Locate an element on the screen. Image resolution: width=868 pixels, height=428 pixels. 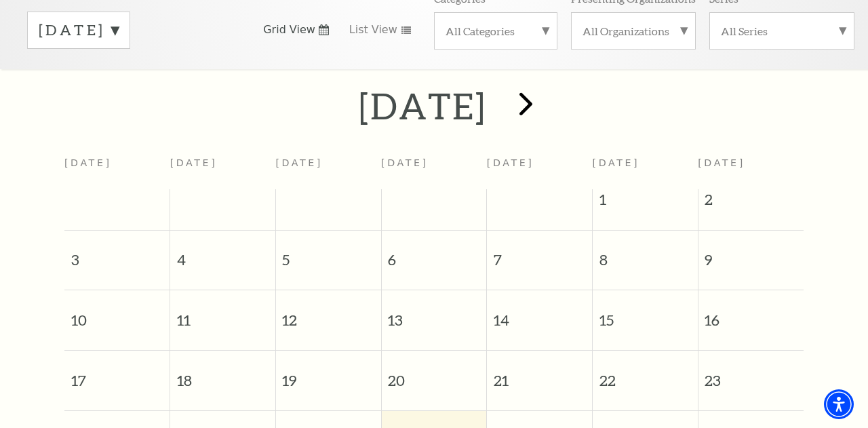
span: 15 is located at coordinates (645, 313).